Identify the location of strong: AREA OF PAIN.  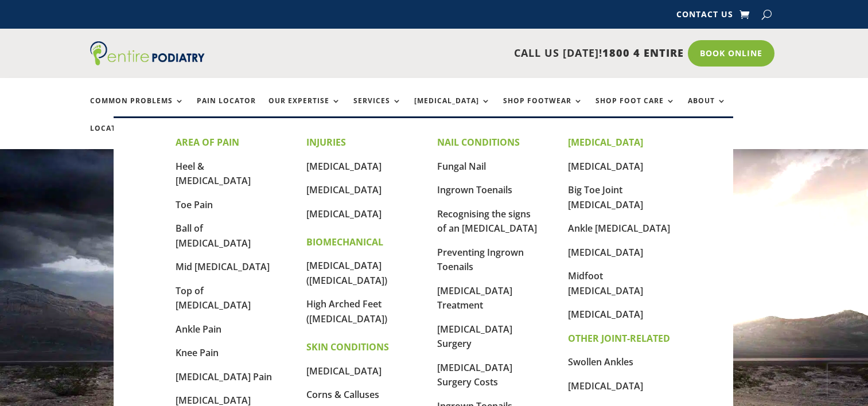
(207, 142).